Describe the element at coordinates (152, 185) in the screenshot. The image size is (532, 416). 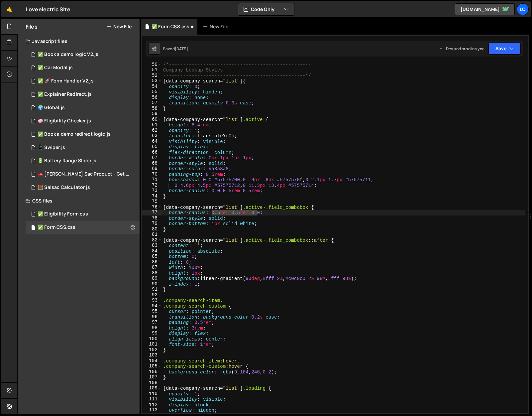
I see `div: 72` at that location.